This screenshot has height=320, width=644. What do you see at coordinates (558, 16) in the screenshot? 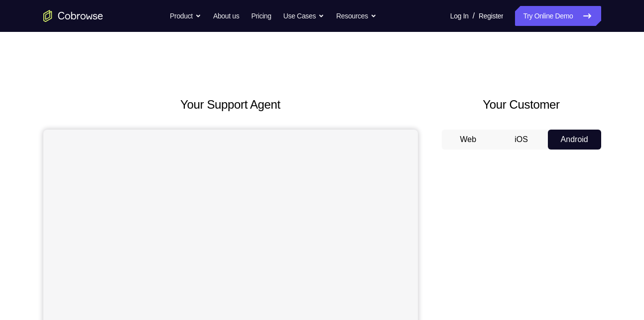
I see `a: Try Online Demo` at bounding box center [558, 16].